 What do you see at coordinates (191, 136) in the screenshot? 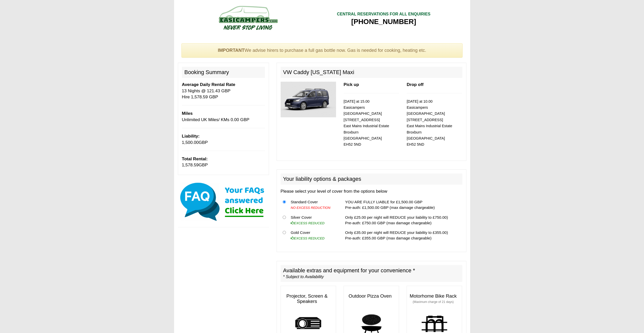
I see `b: Liability:` at bounding box center [191, 136].